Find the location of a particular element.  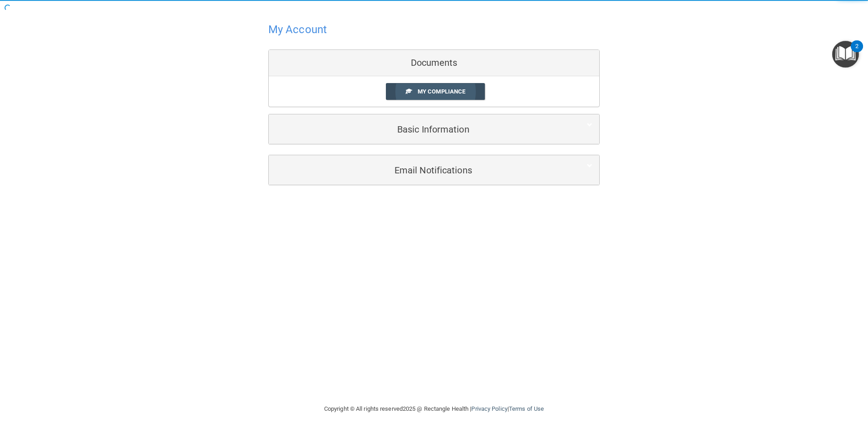

a: Email Notifications is located at coordinates (434, 170).